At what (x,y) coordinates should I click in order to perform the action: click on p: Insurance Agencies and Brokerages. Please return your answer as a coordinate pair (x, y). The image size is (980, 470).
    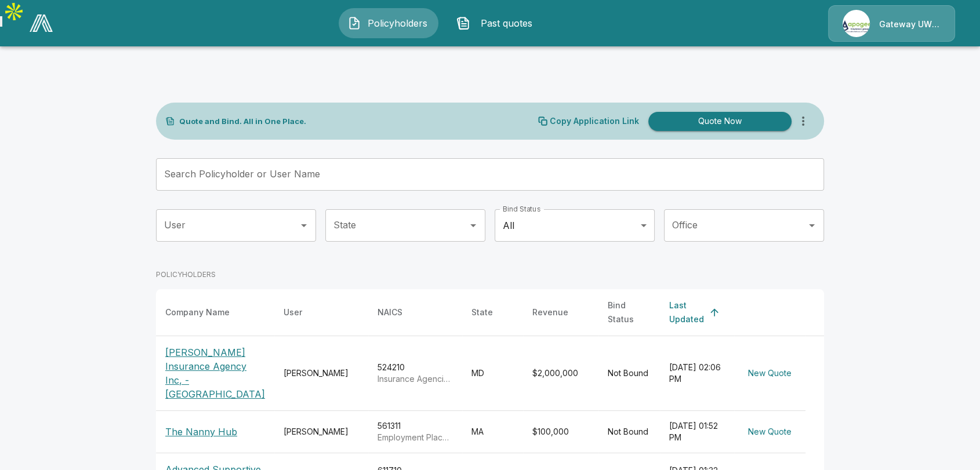
    Looking at the image, I should click on (415, 379).